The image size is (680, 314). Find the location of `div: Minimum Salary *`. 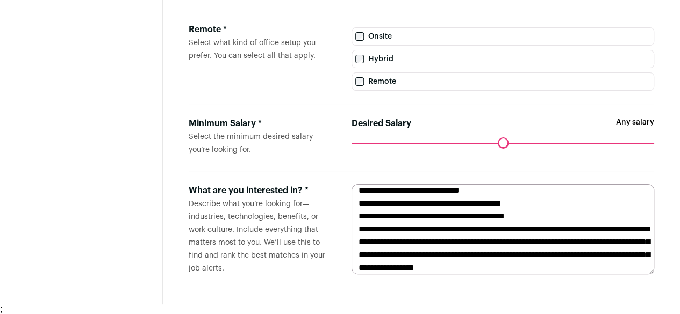

div: Minimum Salary * is located at coordinates (261, 124).